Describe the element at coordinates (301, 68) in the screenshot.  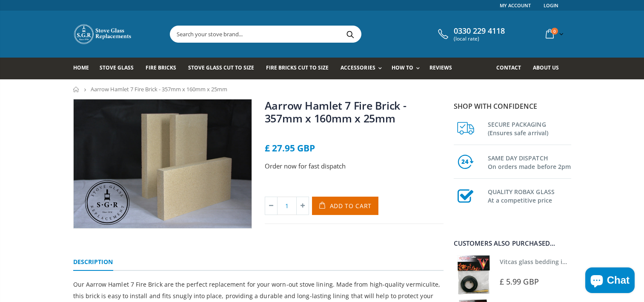
I see `a: Fire Bricks Cut To Size` at that location.